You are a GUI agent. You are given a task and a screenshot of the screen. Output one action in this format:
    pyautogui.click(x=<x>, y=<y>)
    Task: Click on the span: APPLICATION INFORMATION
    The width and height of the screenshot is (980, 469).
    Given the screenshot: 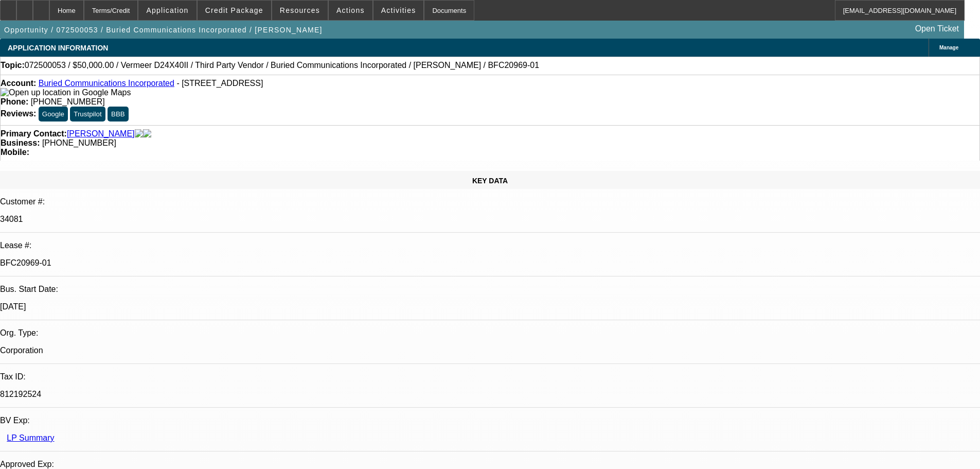 What is the action you would take?
    pyautogui.click(x=58, y=48)
    